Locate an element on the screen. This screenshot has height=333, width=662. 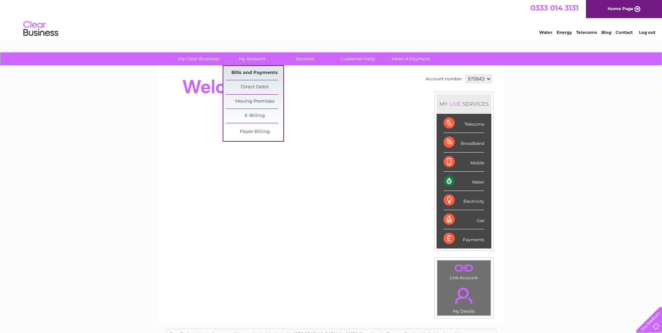
a: Blog is located at coordinates (606, 32).